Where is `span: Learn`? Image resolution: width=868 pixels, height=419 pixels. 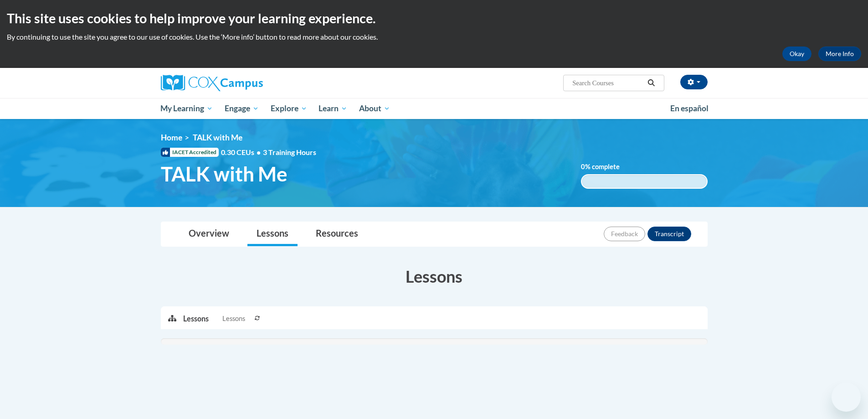
span: Learn is located at coordinates (333, 109).